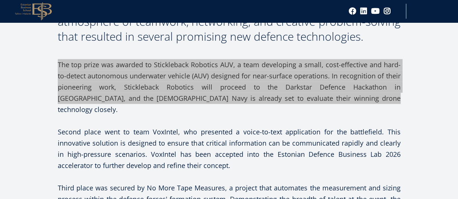 The width and height of the screenshot is (458, 199). I want to click on a: Instagram, so click(387, 11).